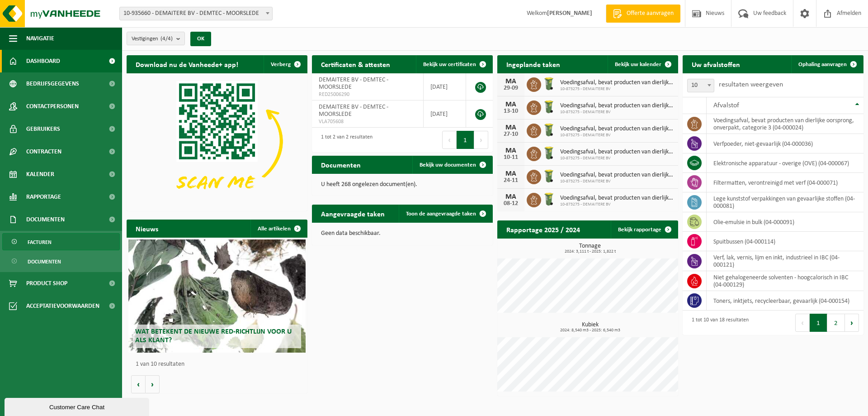 This screenshot has width=868, height=416. Describe the element at coordinates (590, 330) in the screenshot. I see `span: 2024: 8,540 m3 - 2025: 6,540 m3` at that location.